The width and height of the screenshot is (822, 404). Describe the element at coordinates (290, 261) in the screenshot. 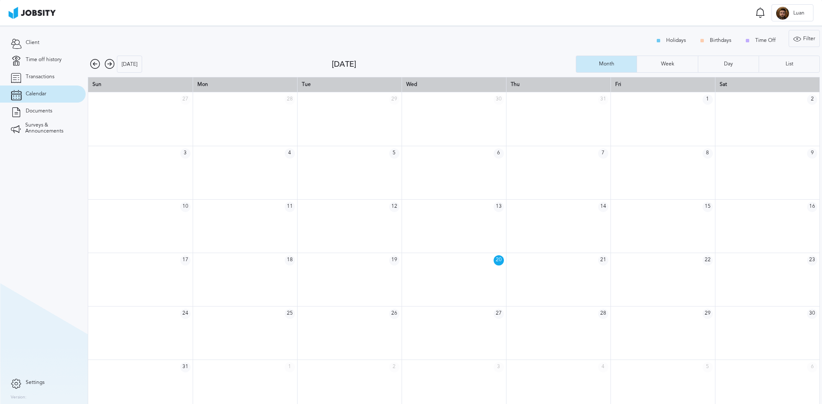

I see `span: 18` at that location.